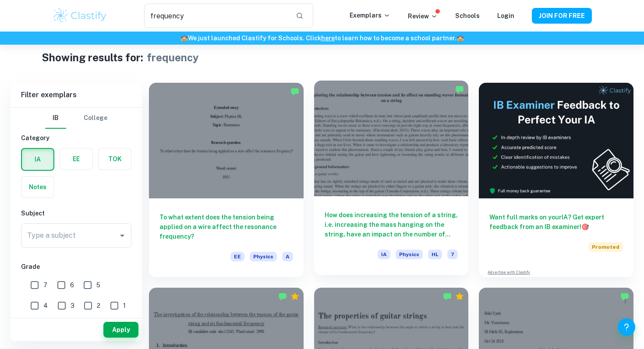 This screenshot has width=644, height=349. What do you see at coordinates (327, 38) in the screenshot?
I see `a: here` at bounding box center [327, 38].